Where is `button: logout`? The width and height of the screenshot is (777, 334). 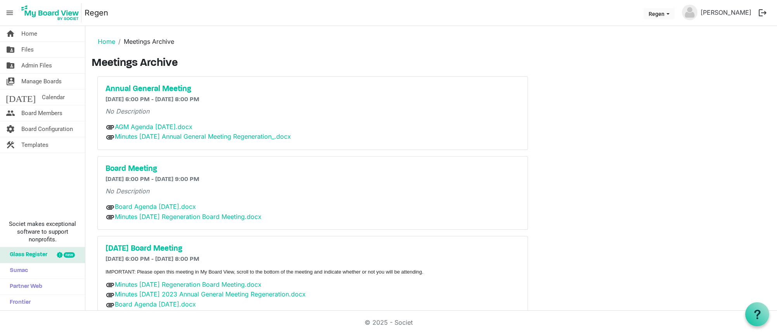
button: logout is located at coordinates (762, 13).